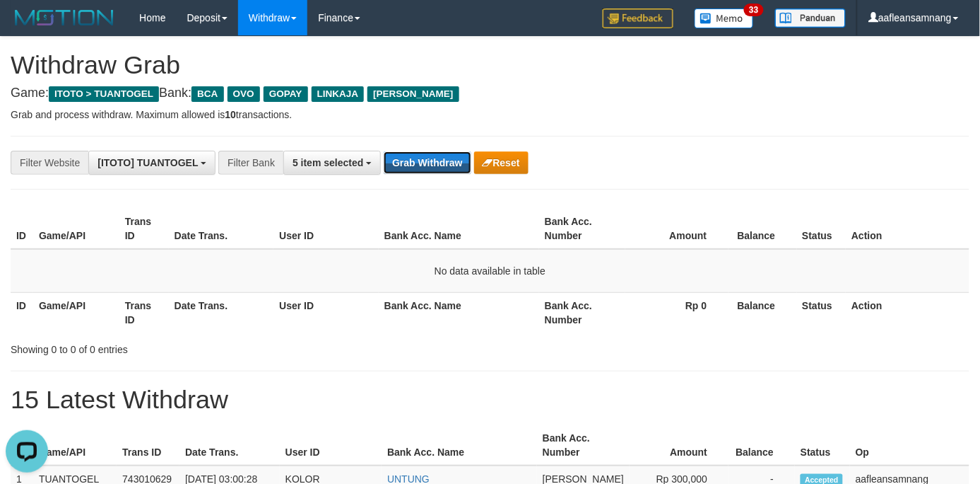 This screenshot has height=484, width=980. I want to click on th: Op, so click(910, 444).